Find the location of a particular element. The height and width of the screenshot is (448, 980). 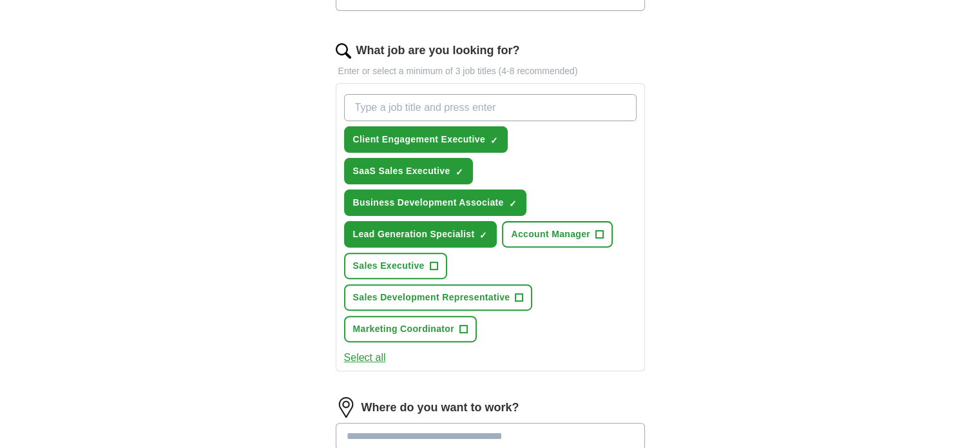

span: Sales Executive is located at coordinates (389, 266).